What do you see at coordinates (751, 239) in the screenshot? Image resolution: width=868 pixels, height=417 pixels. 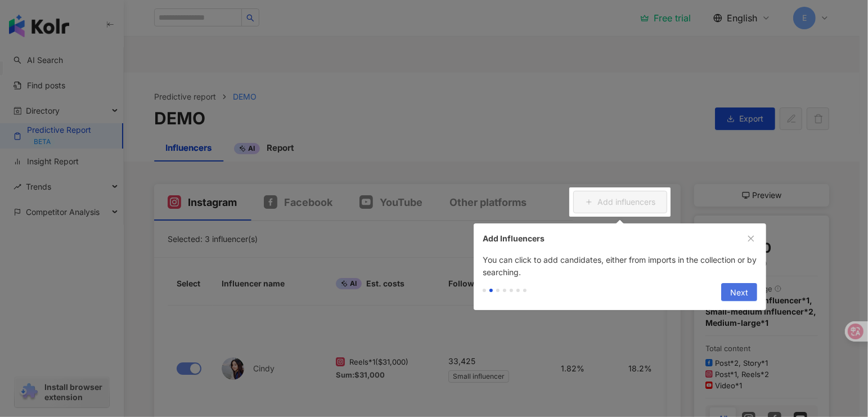 I see `span: close` at bounding box center [751, 239].